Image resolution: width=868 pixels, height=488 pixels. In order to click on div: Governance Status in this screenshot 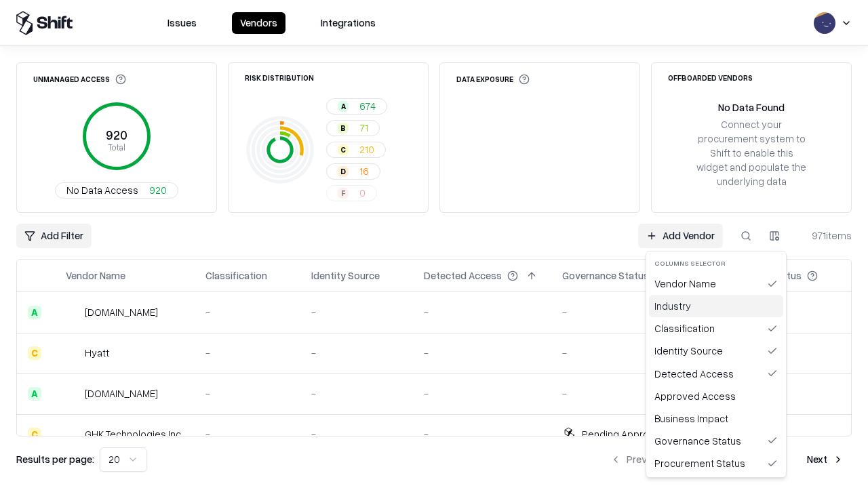, I will do `click(716, 441)`.